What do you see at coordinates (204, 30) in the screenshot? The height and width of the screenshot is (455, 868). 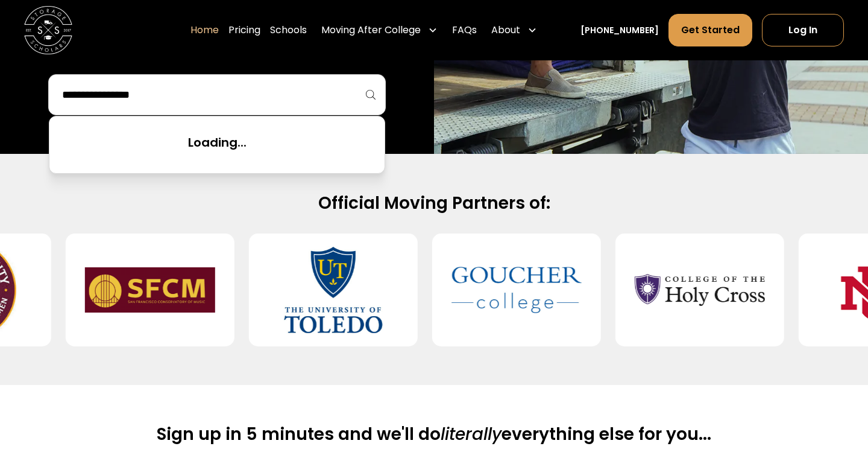 I see `a: Home` at bounding box center [204, 30].